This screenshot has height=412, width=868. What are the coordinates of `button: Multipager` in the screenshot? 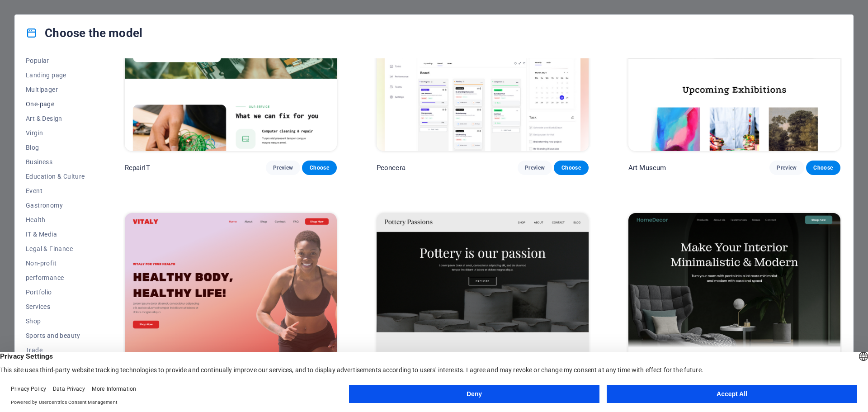 It's located at (55, 90).